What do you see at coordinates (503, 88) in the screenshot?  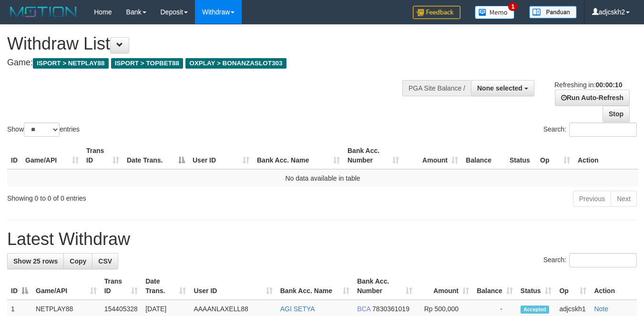 I see `button: None selected` at bounding box center [503, 88].